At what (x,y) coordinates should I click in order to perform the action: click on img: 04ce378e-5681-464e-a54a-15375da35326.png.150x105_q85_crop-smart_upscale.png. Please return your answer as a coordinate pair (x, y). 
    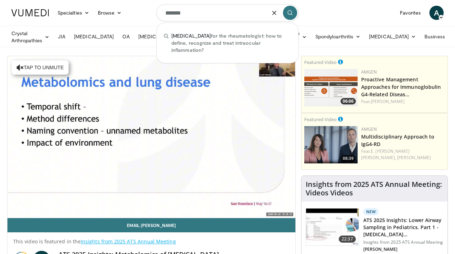
    Looking at the image, I should click on (331, 145).